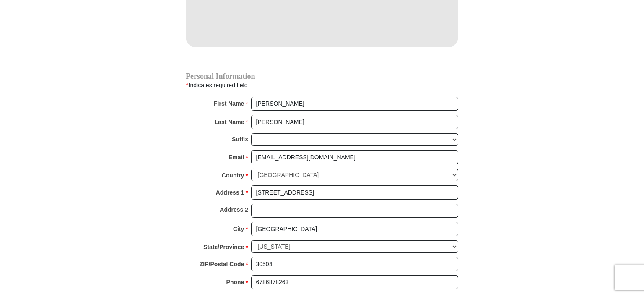  I want to click on strong: Email, so click(236, 157).